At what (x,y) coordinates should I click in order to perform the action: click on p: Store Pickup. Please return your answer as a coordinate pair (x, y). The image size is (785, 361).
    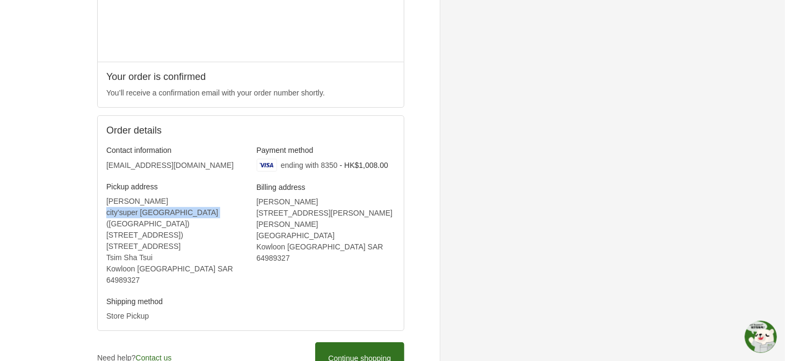
    Looking at the image, I should click on (176, 316).